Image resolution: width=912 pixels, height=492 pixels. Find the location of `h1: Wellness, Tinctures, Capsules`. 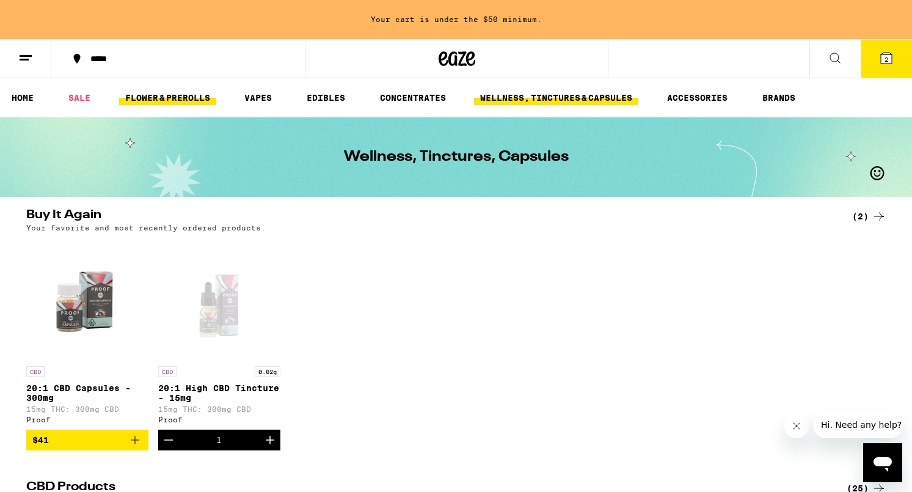

h1: Wellness, Tinctures, Capsules is located at coordinates (456, 157).